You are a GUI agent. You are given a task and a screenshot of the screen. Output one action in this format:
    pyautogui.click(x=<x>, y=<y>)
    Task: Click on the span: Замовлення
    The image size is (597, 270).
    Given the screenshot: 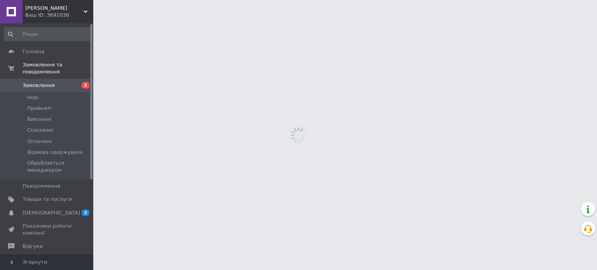 What is the action you would take?
    pyautogui.click(x=39, y=86)
    